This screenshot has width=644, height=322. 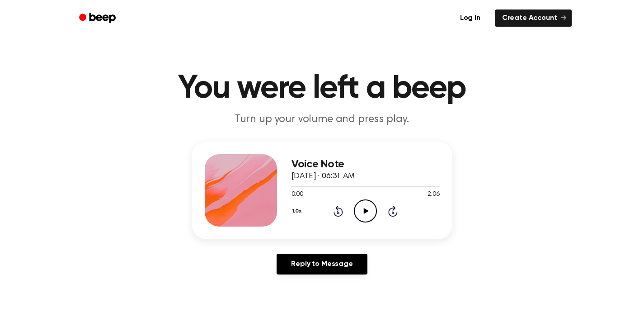 What do you see at coordinates (366, 164) in the screenshot?
I see `h3: Voice Note` at bounding box center [366, 164].